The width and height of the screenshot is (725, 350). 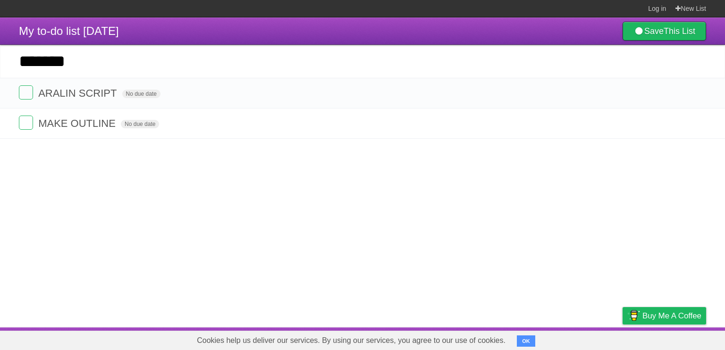 What do you see at coordinates (351, 341) in the screenshot?
I see `span: Cookies help us deliver our services. By using our services, you agree to our use of cookies.` at bounding box center [351, 341].